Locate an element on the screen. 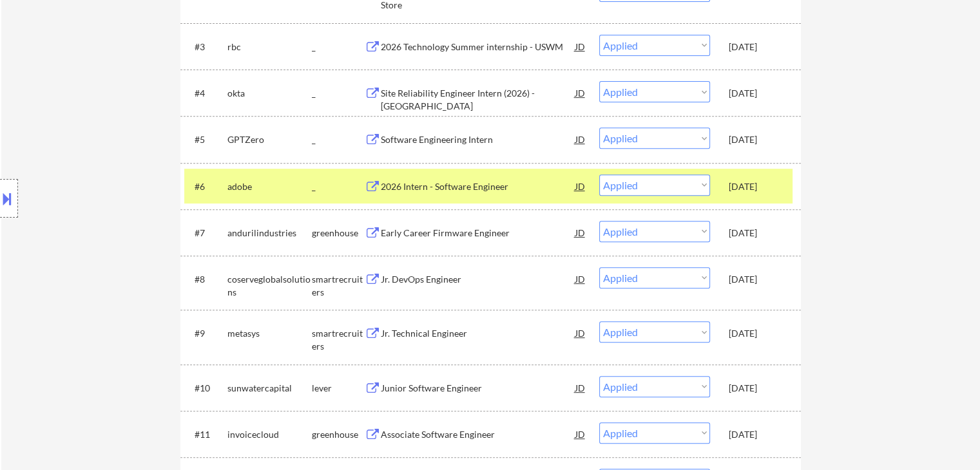  div: 2026 Technology Summer internship - USWM is located at coordinates (478, 47).